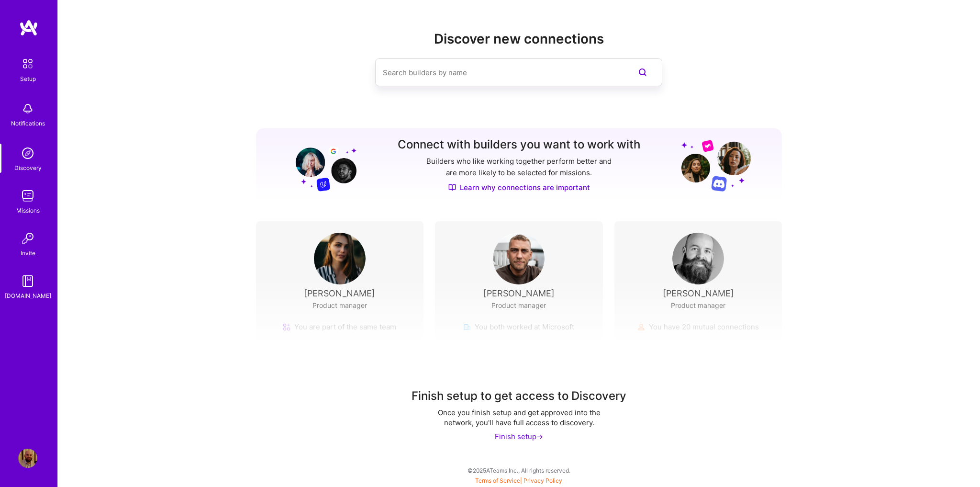  Describe the element at coordinates (28, 109) in the screenshot. I see `img: bell` at that location.